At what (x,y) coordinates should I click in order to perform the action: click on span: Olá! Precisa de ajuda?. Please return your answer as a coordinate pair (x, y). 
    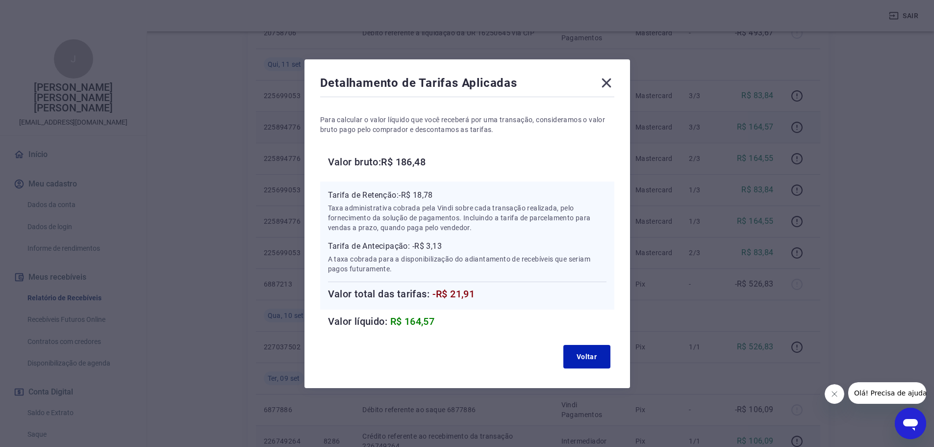
    Looking at the image, I should click on (44, 11).